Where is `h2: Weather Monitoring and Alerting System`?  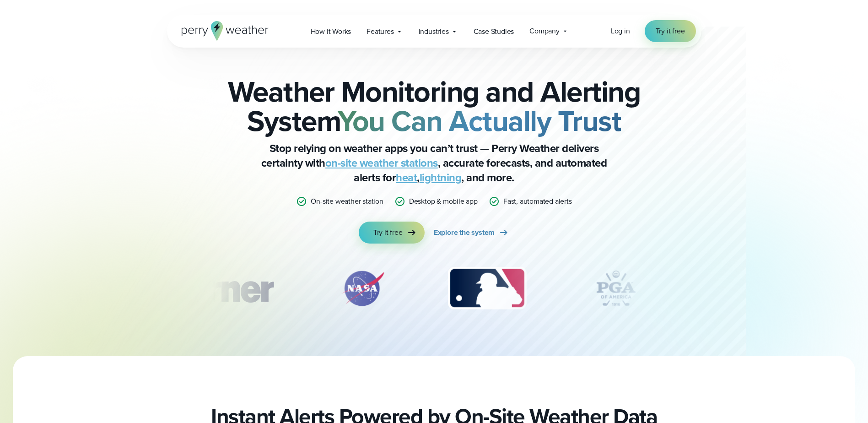
h2: Weather Monitoring and Alerting System is located at coordinates (434, 106).